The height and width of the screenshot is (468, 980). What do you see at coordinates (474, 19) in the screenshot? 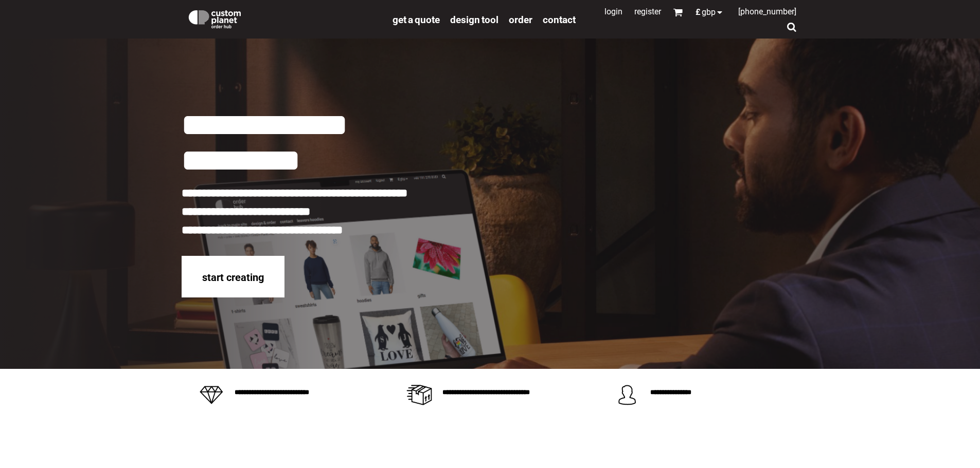
I see `a: design tool` at bounding box center [474, 19].